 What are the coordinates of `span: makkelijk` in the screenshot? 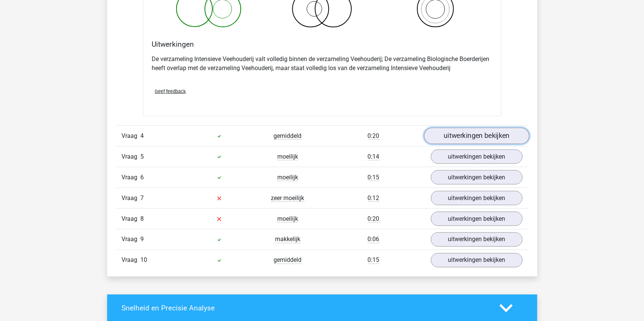 It's located at (287, 240).